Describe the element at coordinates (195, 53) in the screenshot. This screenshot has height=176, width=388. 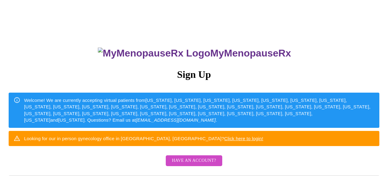
I see `h3: MyMenopauseRx` at that location.